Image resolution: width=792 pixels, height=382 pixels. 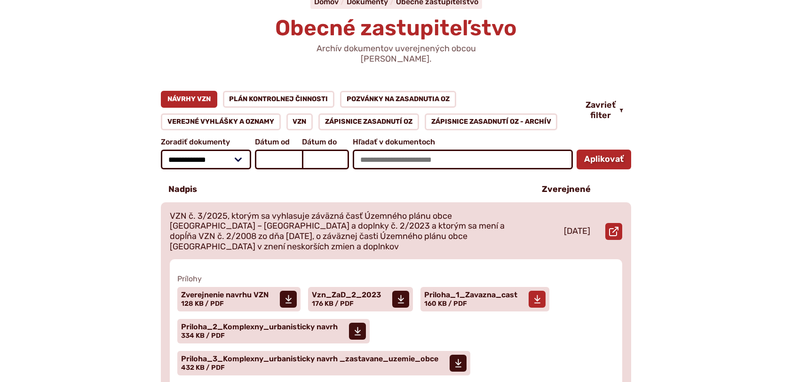 I want to click on span: Zverejnenie navrhu VZN, so click(x=225, y=295).